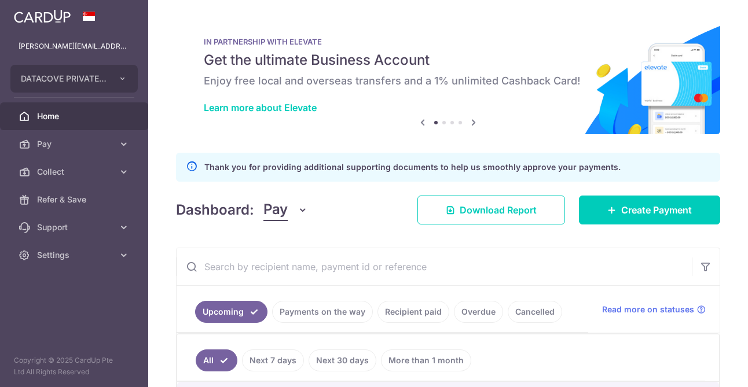 This screenshot has height=387, width=748. Describe the element at coordinates (64, 79) in the screenshot. I see `span: DATACOVE PRIVATE LIMITED` at that location.